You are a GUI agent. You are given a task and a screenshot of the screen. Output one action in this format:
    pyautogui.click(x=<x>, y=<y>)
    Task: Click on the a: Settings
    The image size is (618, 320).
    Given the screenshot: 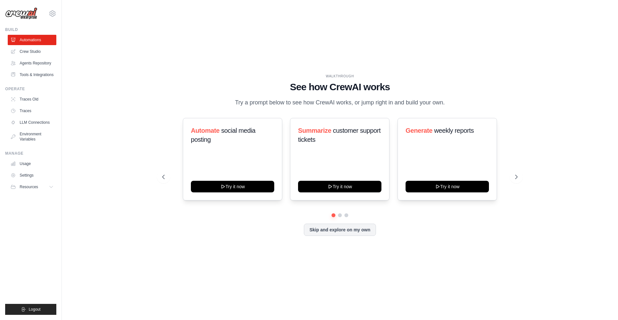 What is the action you would take?
    pyautogui.click(x=32, y=175)
    